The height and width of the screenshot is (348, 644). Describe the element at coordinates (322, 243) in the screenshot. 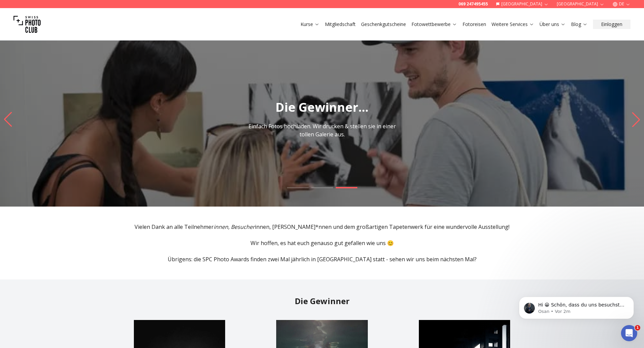

I see `p: Wir hoffen, es hat euch genauso gut gefallen wie uns 😊` at that location.